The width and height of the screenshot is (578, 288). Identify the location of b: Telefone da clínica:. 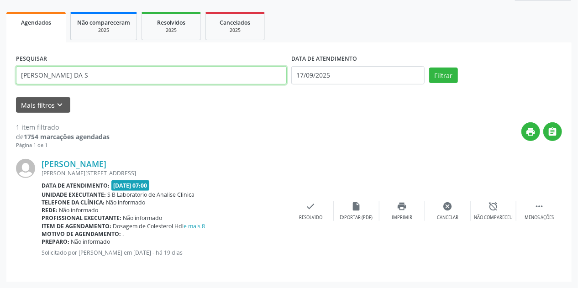
(73, 202).